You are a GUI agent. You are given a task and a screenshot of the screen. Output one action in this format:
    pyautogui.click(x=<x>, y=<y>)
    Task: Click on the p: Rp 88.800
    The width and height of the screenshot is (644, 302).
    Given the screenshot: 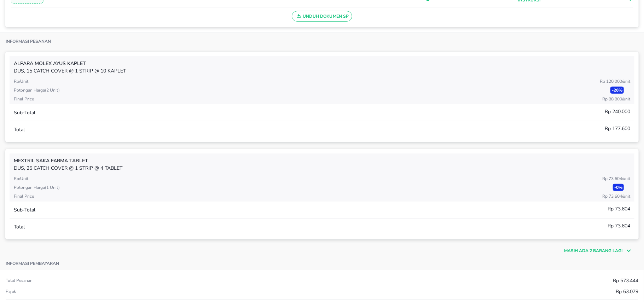 What is the action you would take?
    pyautogui.click(x=616, y=99)
    